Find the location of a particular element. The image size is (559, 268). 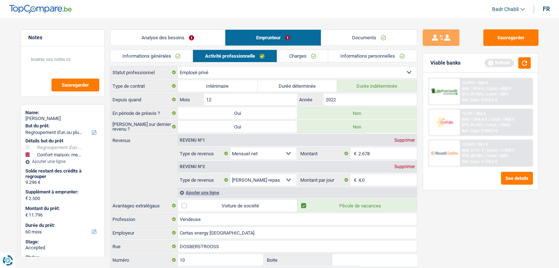

span: DTI: 32.26% is located at coordinates (473, 94).